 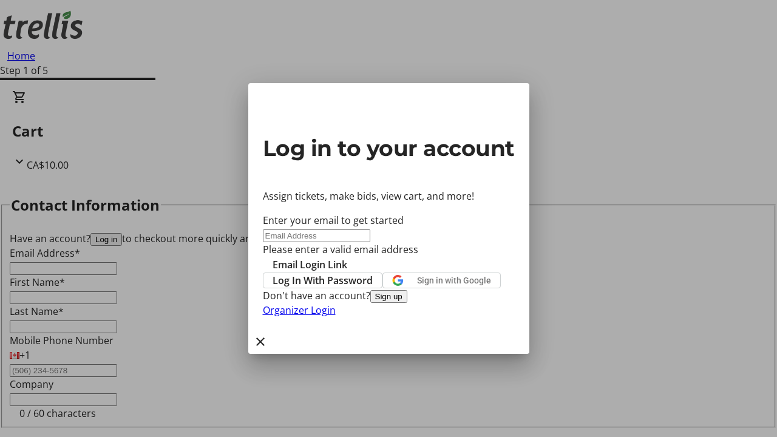 I want to click on h2: Log in to your account, so click(x=388, y=148).